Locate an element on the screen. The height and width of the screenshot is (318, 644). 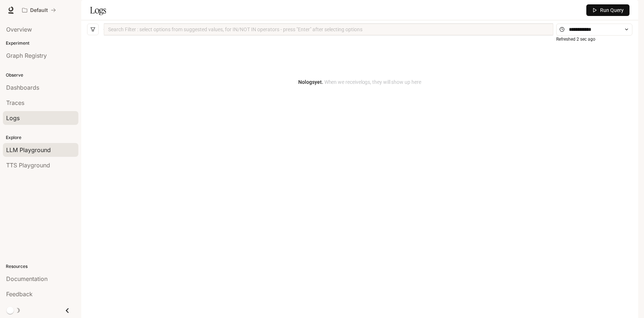
button: All workspaces is located at coordinates (39, 10).